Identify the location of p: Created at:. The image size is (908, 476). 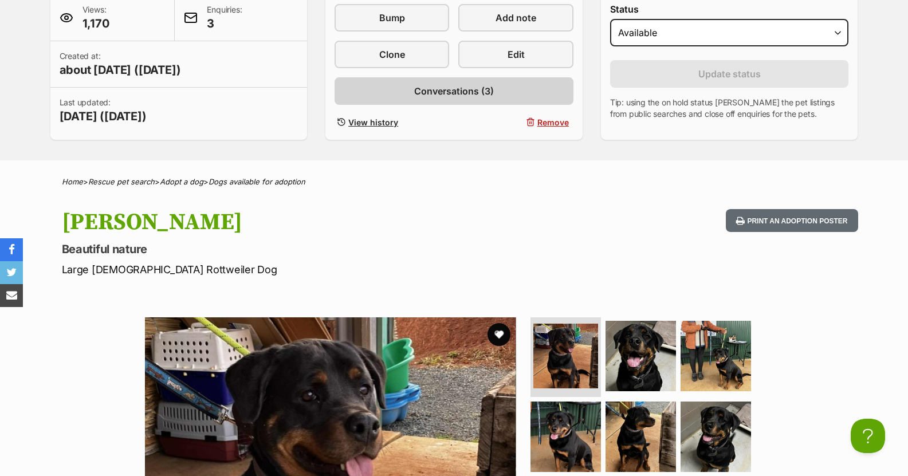
(120, 64).